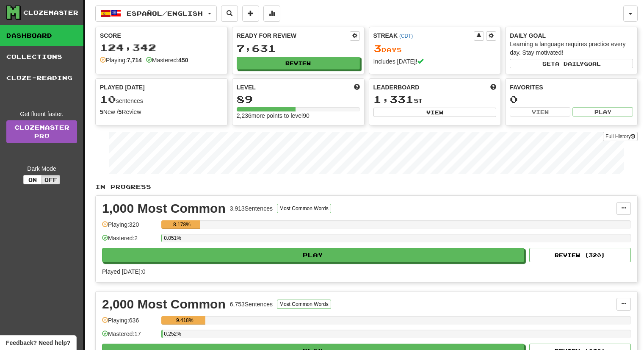  What do you see at coordinates (251, 304) in the screenshot?
I see `div: 6,753 Sentences` at bounding box center [251, 304].